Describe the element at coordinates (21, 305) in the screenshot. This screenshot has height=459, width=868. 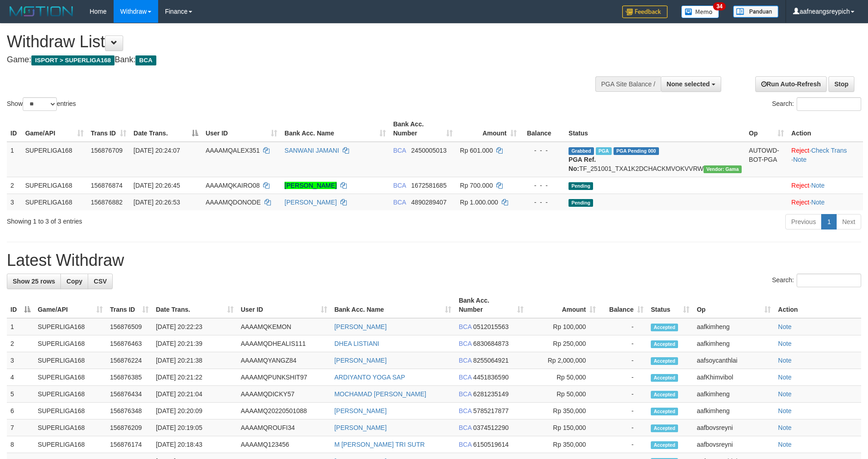
I see `th: ID: activate to sort column descending` at that location.